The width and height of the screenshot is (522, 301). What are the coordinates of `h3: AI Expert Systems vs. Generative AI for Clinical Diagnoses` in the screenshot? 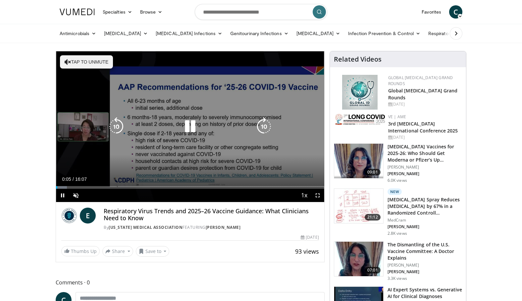 It's located at (425, 293).